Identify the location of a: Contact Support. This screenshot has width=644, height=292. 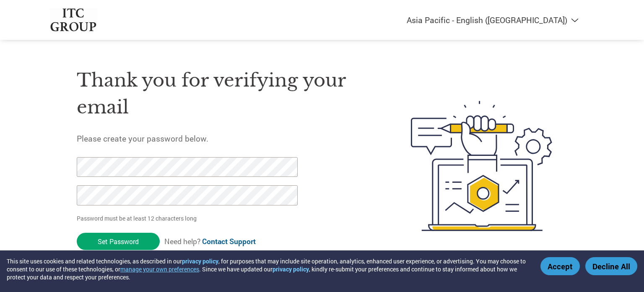
(229, 241).